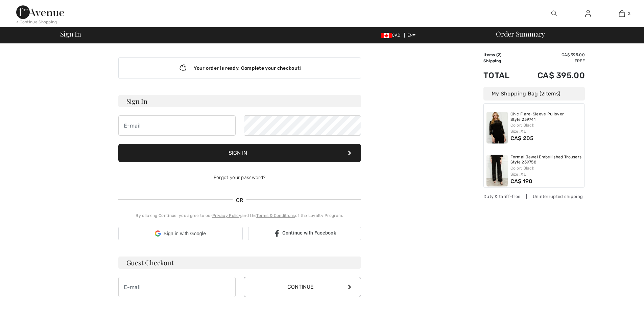 The width and height of the screenshot is (644, 311). Describe the element at coordinates (276, 216) in the screenshot. I see `a: Terms & Conditions` at that location.